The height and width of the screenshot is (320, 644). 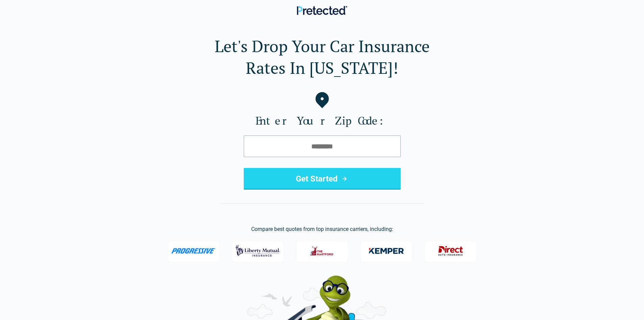 I want to click on img: The Hartford, so click(x=322, y=251).